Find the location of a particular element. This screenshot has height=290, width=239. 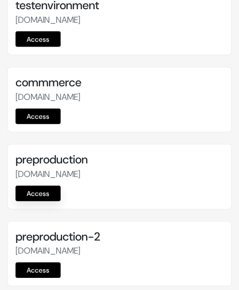

h5: preproduction-2 is located at coordinates (119, 237).